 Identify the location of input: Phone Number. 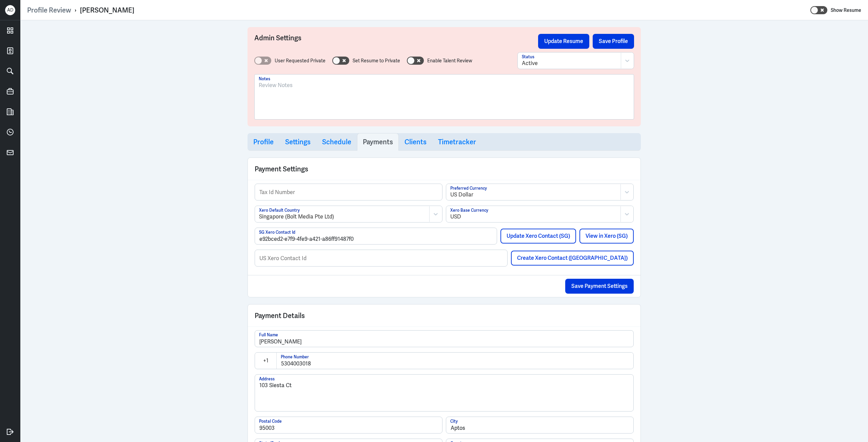
(455, 361).